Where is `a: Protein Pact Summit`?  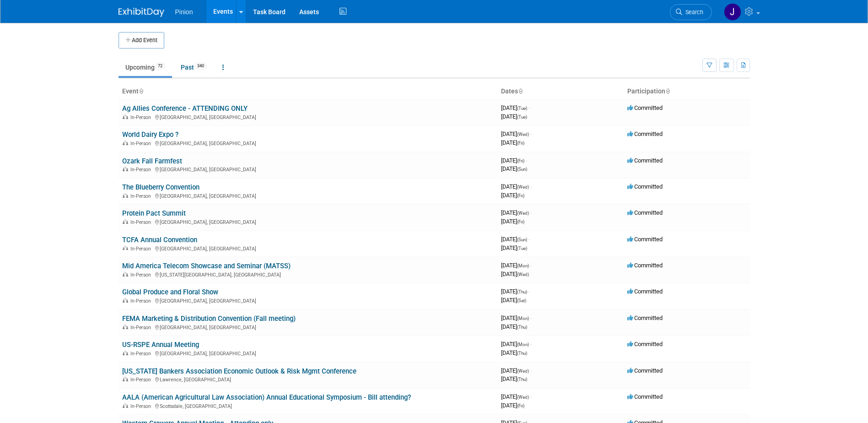
a: Protein Pact Summit is located at coordinates (154, 214).